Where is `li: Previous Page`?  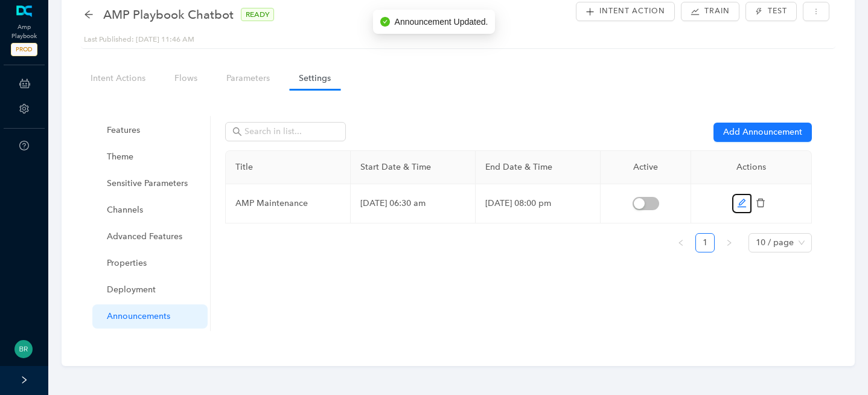 li: Previous Page is located at coordinates (681, 243).